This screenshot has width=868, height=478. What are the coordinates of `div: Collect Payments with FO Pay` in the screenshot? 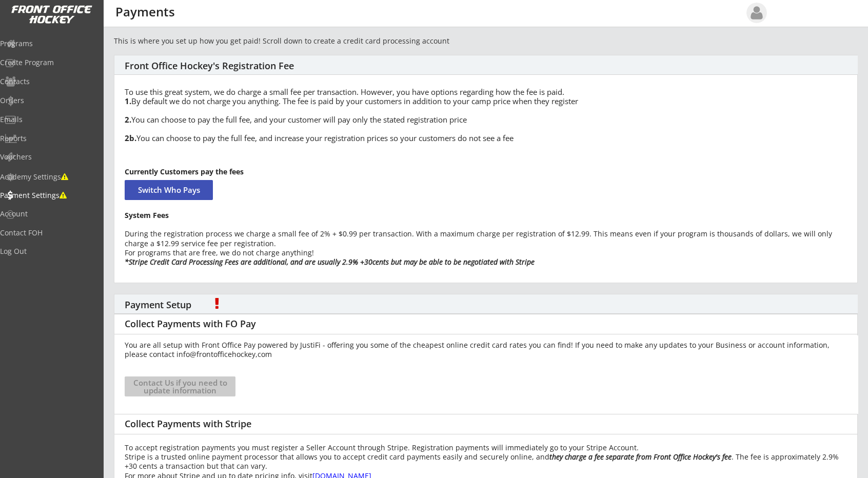 It's located at (193, 324).